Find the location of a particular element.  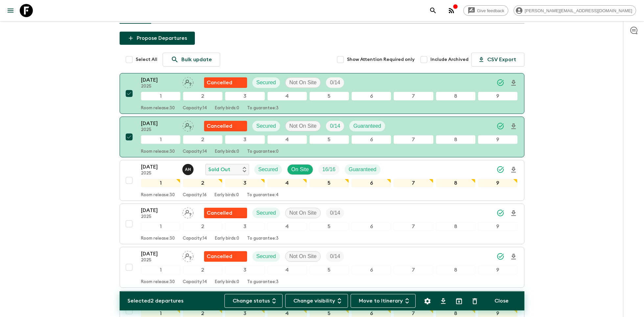

div: 6 is located at coordinates (371, 183).